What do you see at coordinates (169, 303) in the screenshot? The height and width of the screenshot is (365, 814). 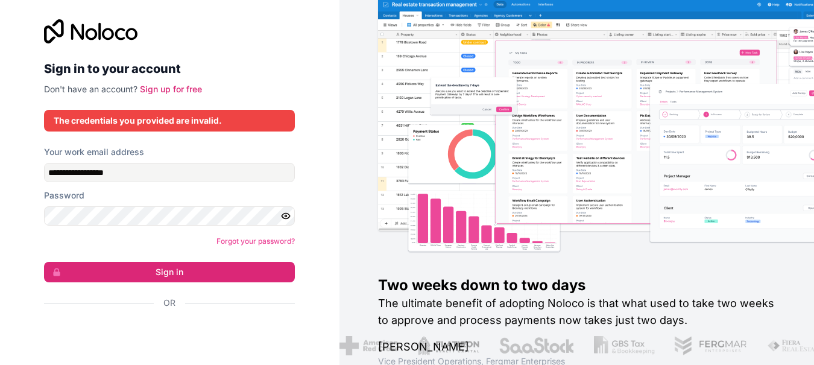 I see `span: Or` at bounding box center [169, 303].